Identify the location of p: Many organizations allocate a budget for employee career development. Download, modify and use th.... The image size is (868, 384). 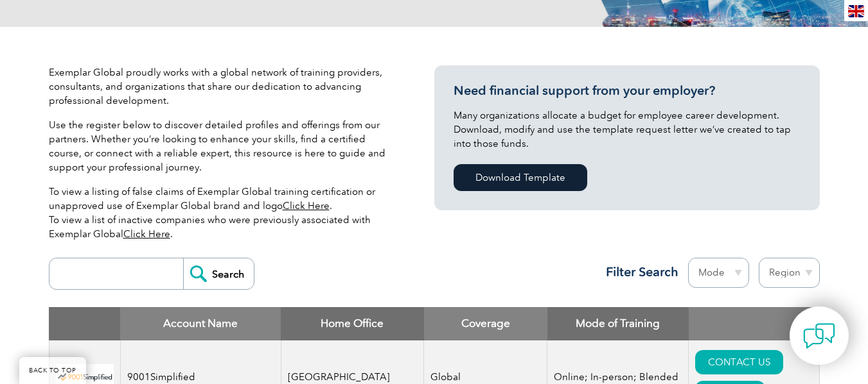
(627, 130).